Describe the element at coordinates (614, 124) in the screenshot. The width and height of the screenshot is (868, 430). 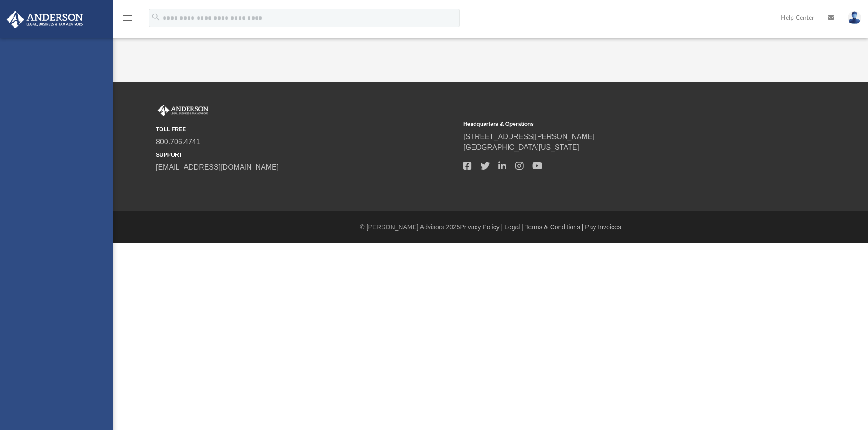
I see `small: Headquarters & Operations` at that location.